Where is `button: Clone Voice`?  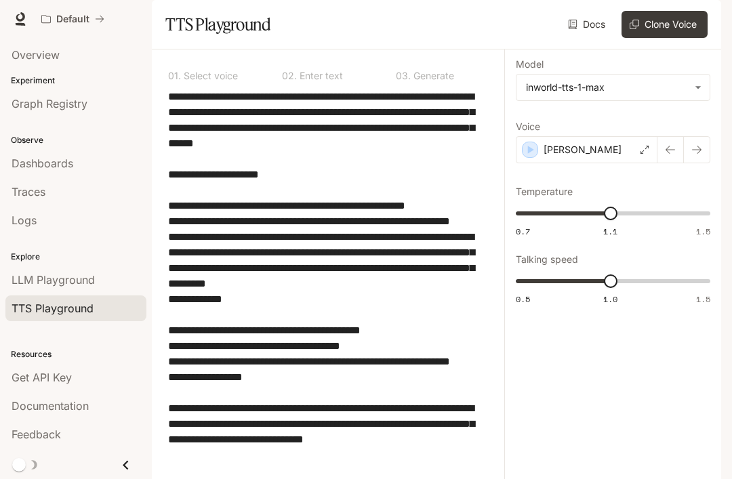 button: Clone Voice is located at coordinates (664, 24).